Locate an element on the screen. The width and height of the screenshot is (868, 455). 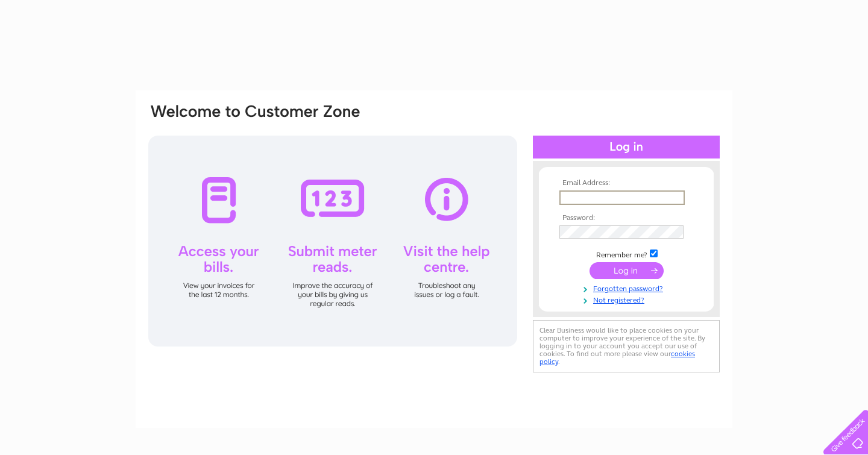
input: Submit is located at coordinates (626, 271).